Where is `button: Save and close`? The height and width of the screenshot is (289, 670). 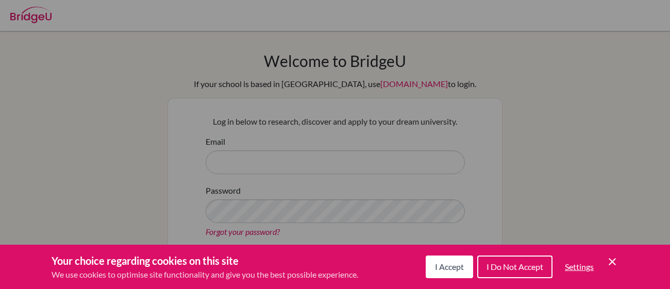 button: Save and close is located at coordinates (612, 262).